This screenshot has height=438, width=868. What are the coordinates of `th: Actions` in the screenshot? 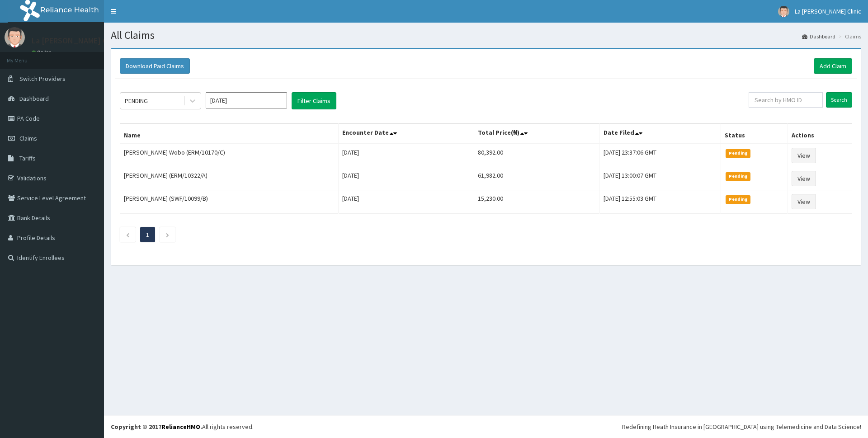 It's located at (819, 134).